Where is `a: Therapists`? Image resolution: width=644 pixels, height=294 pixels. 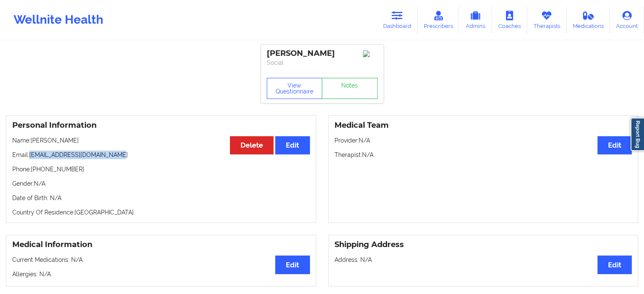 a: Therapists is located at coordinates (546, 20).